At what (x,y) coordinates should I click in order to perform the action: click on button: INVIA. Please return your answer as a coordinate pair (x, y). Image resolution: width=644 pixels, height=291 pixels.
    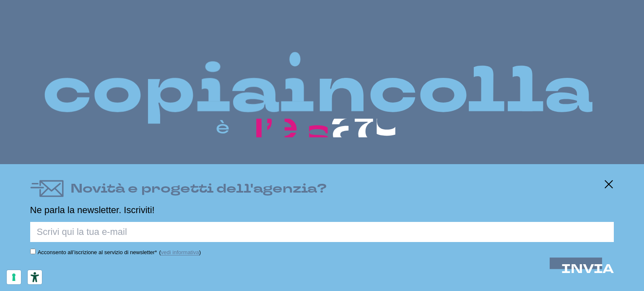
    Looking at the image, I should click on (587, 269).